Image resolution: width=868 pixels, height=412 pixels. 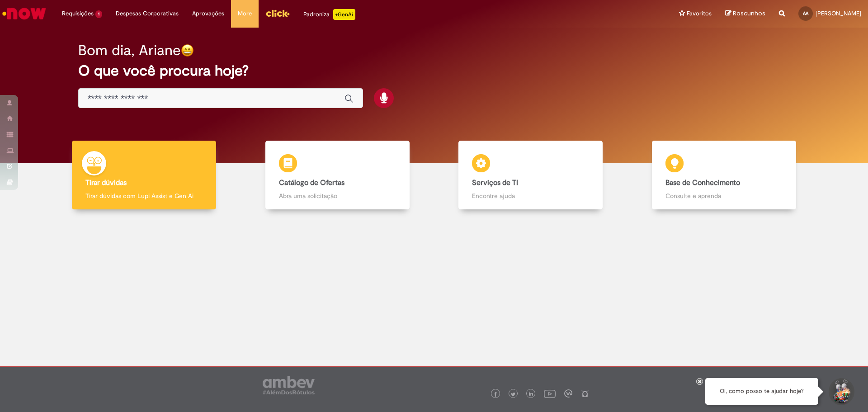 I want to click on span: Rascunhos, so click(x=749, y=13).